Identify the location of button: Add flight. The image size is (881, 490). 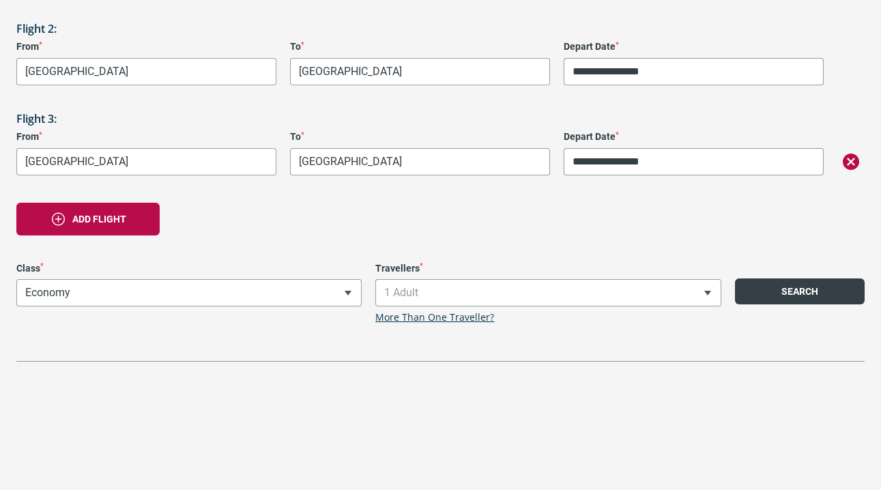
(88, 219).